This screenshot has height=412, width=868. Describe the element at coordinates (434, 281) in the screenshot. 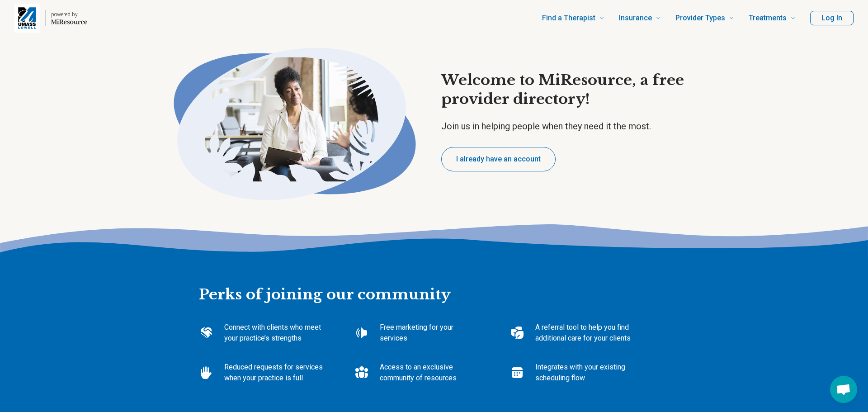

I see `h2: Perks of joining our community` at that location.